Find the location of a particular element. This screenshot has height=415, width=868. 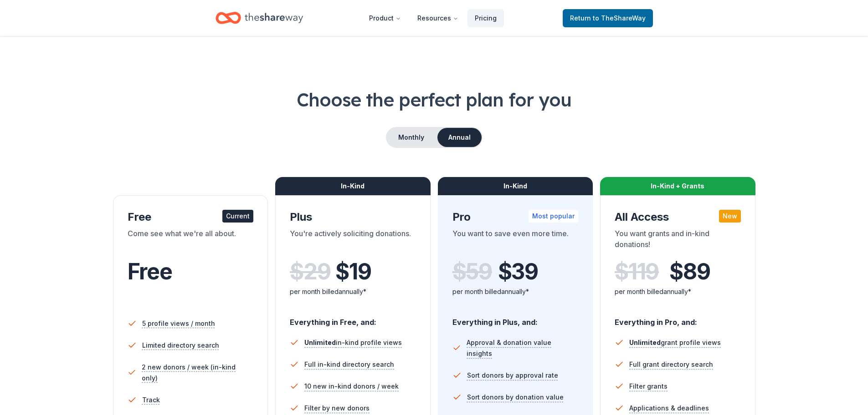

div: Free is located at coordinates (190, 217).